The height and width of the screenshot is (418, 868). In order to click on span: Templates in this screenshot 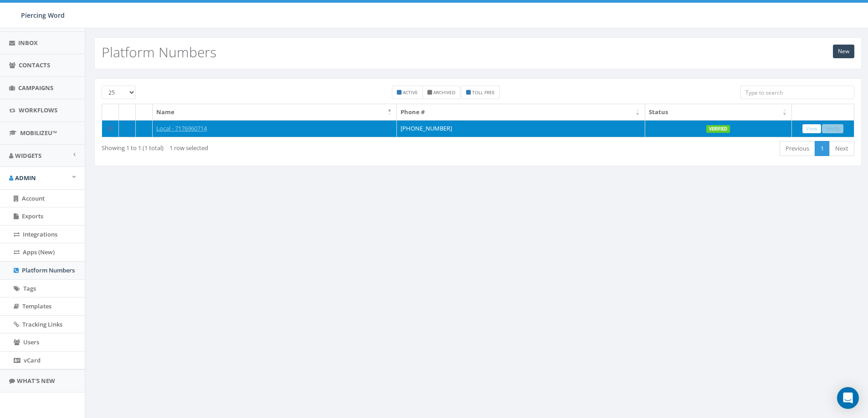, I will do `click(37, 306)`.